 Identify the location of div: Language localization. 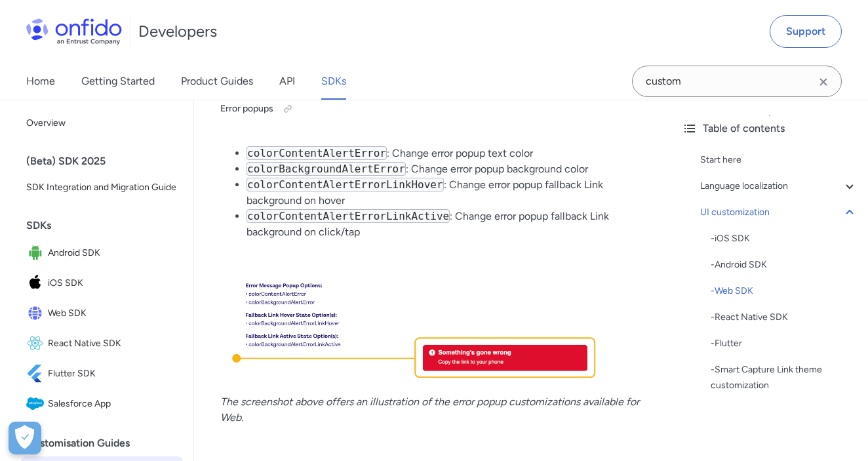
(779, 186).